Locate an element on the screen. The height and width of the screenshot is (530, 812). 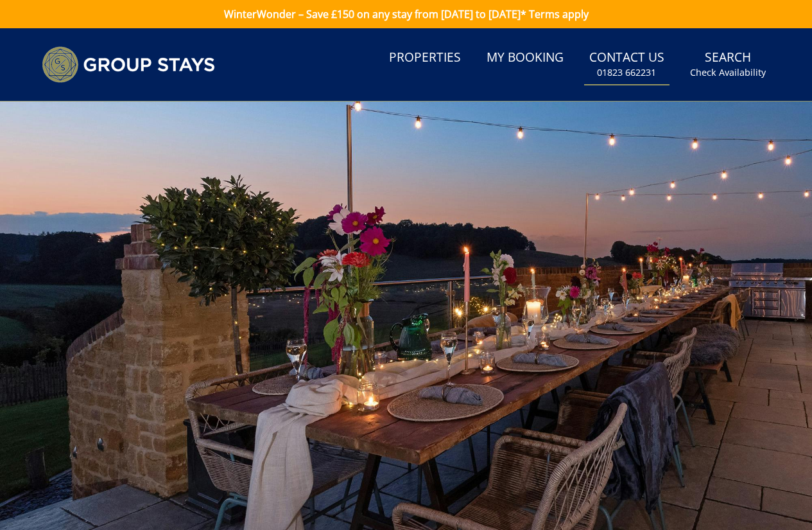
a: Properties is located at coordinates (425, 58).